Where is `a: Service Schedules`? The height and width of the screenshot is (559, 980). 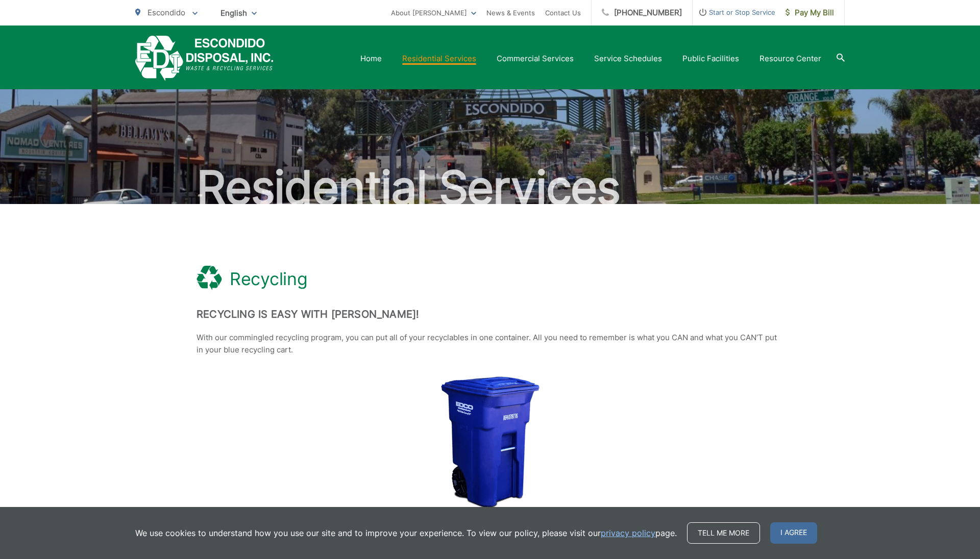
a: Service Schedules is located at coordinates (628, 59).